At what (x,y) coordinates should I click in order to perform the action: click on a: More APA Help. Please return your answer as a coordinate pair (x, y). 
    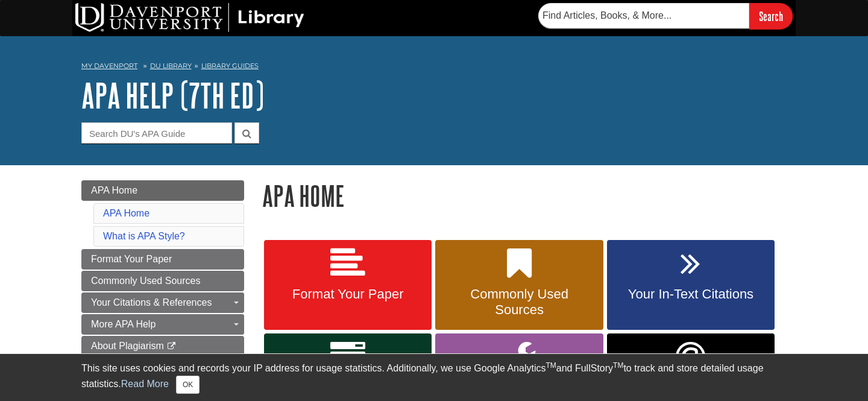
    Looking at the image, I should click on (163, 324).